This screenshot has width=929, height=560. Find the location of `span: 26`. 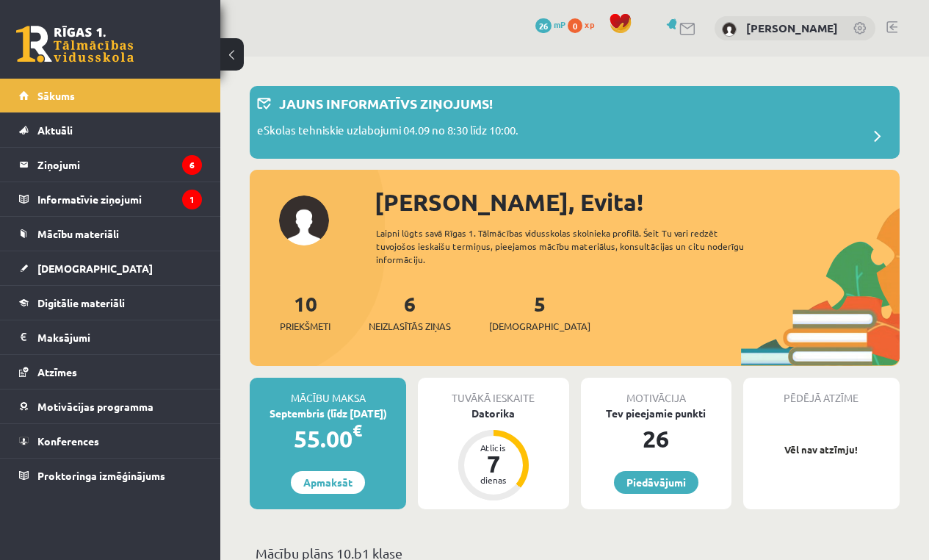

span: 26 is located at coordinates (543, 26).